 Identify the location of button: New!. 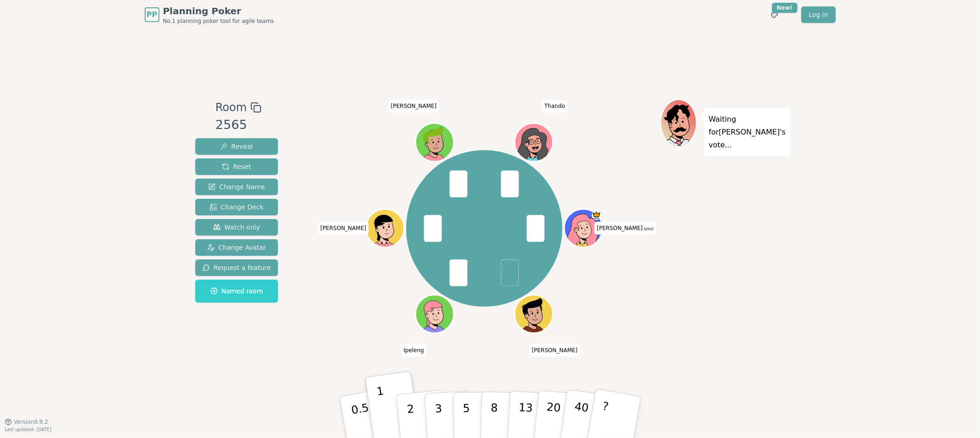
(775, 15).